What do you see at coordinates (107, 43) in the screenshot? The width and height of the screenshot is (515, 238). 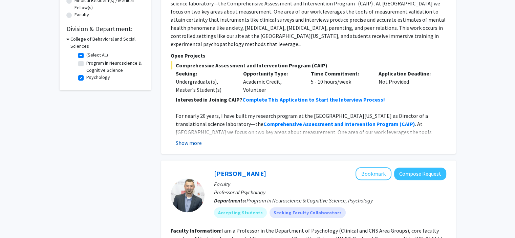 I see `h3: College of Behavioral and Social Sciences` at bounding box center [107, 43].